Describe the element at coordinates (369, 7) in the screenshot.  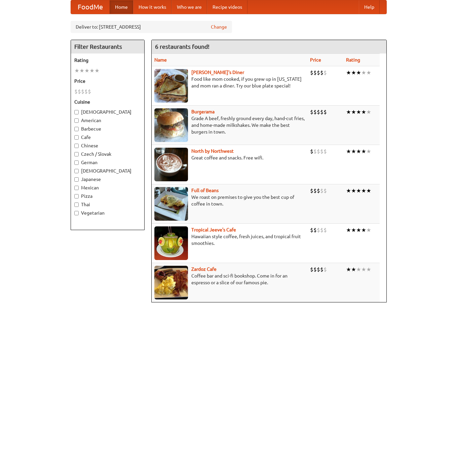
I see `a: Help` at that location.